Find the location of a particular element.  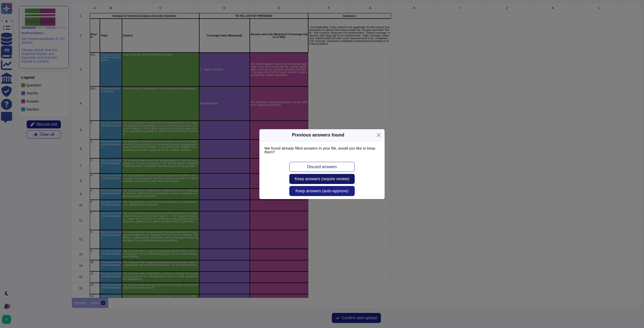

button: Discard answers is located at coordinates (322, 167).